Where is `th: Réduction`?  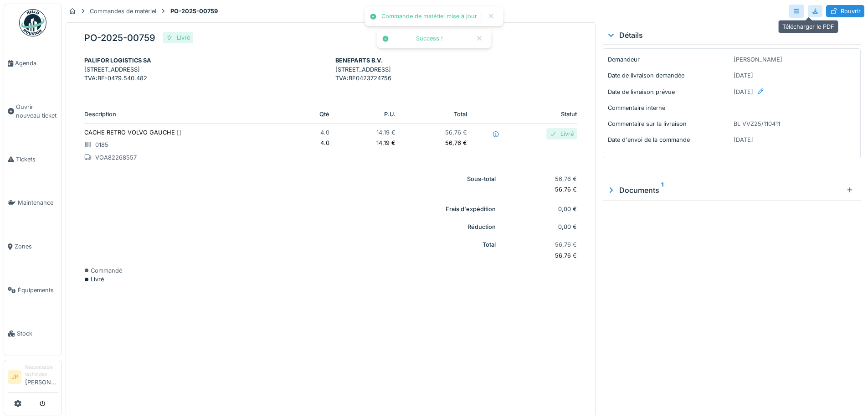
th: Réduction is located at coordinates (293, 227).